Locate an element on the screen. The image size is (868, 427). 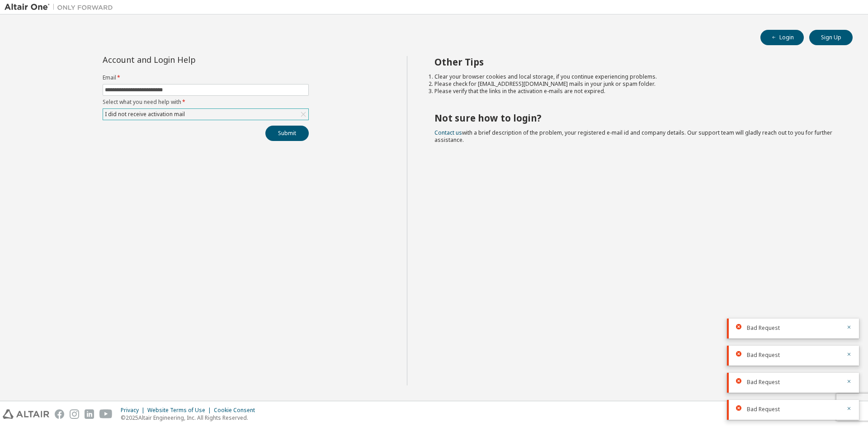
button: Submit is located at coordinates (287, 133).